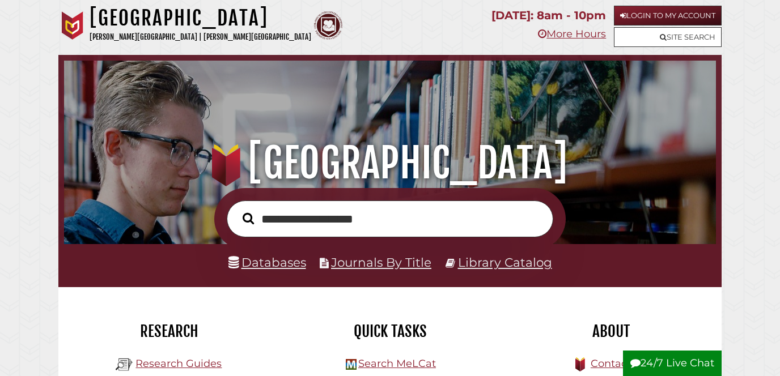 This screenshot has height=376, width=780. Describe the element at coordinates (505, 262) in the screenshot. I see `a: Library Catalog` at that location.